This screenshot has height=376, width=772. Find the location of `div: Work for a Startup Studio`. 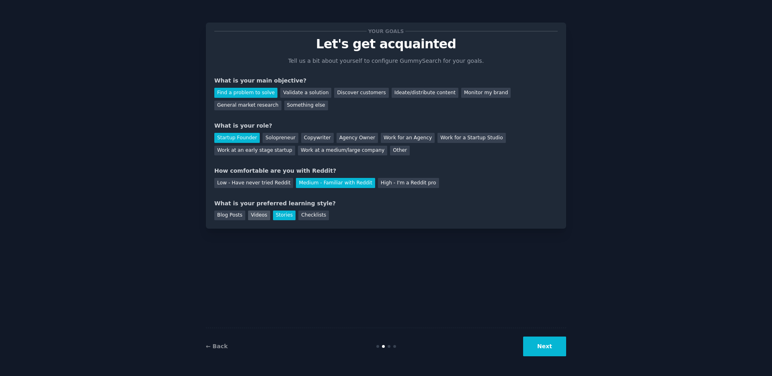

div: Work for a Startup Studio is located at coordinates (471, 138).